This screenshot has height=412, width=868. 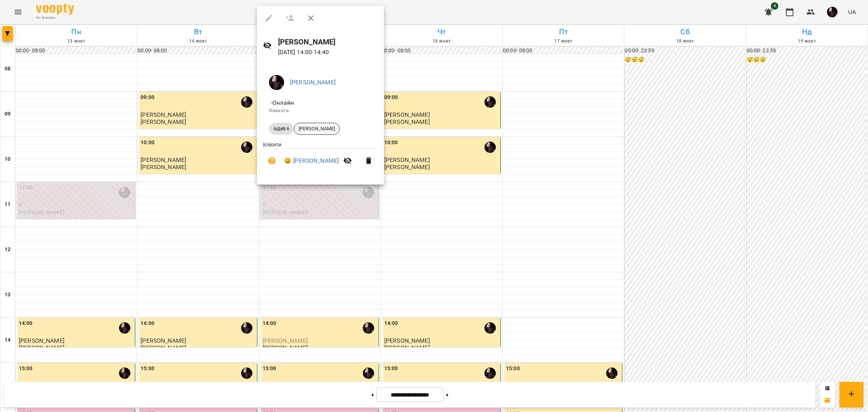 I want to click on span: - Онлайн, so click(x=282, y=102).